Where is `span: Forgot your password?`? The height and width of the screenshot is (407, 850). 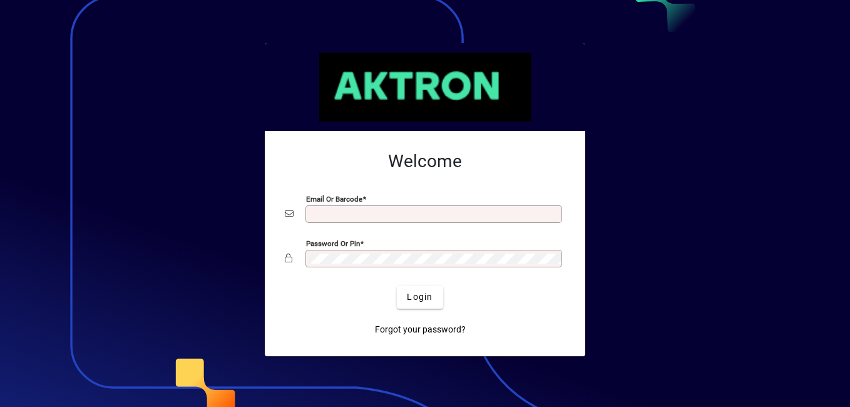 span: Forgot your password? is located at coordinates (420, 329).